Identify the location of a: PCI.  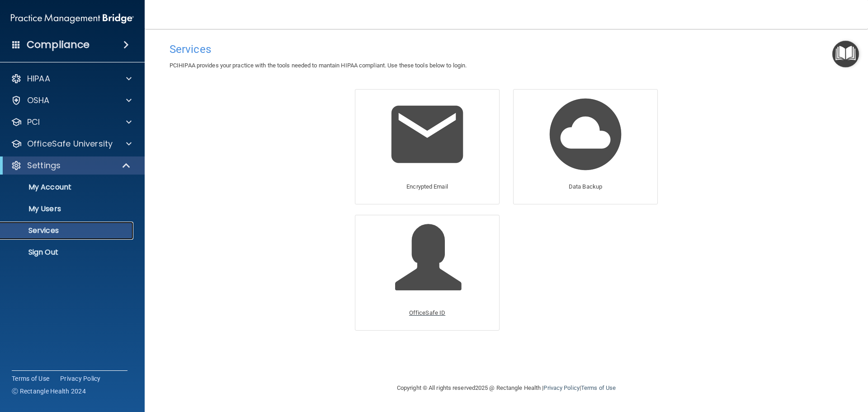
(71, 122).